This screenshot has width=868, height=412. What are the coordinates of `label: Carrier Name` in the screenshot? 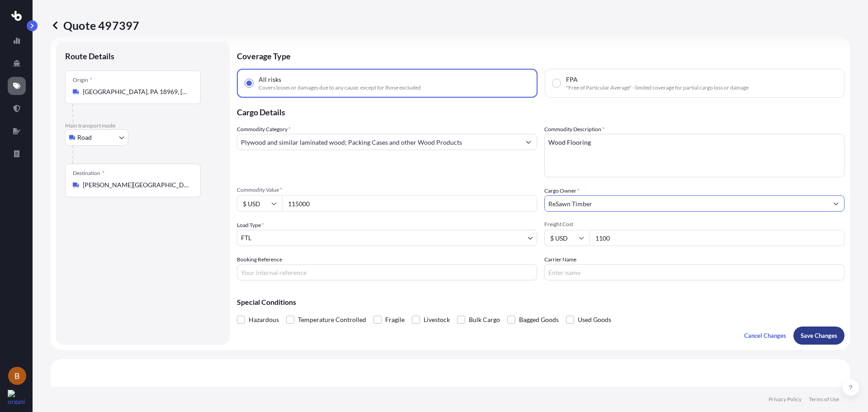 It's located at (560, 260).